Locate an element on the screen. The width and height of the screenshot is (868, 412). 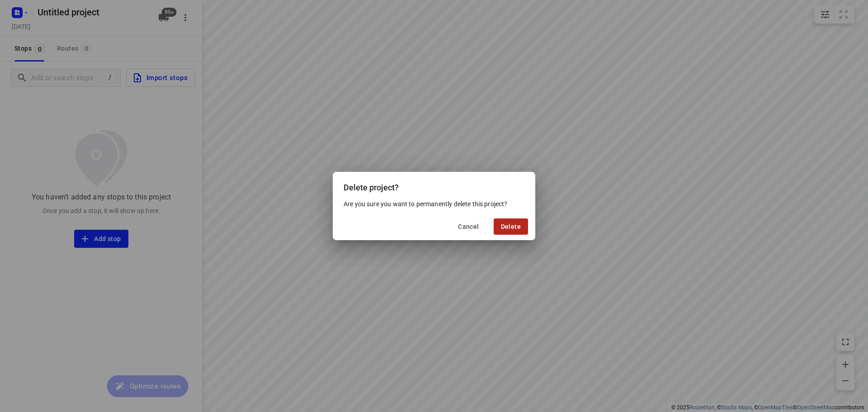
button: Cancel is located at coordinates (468, 226).